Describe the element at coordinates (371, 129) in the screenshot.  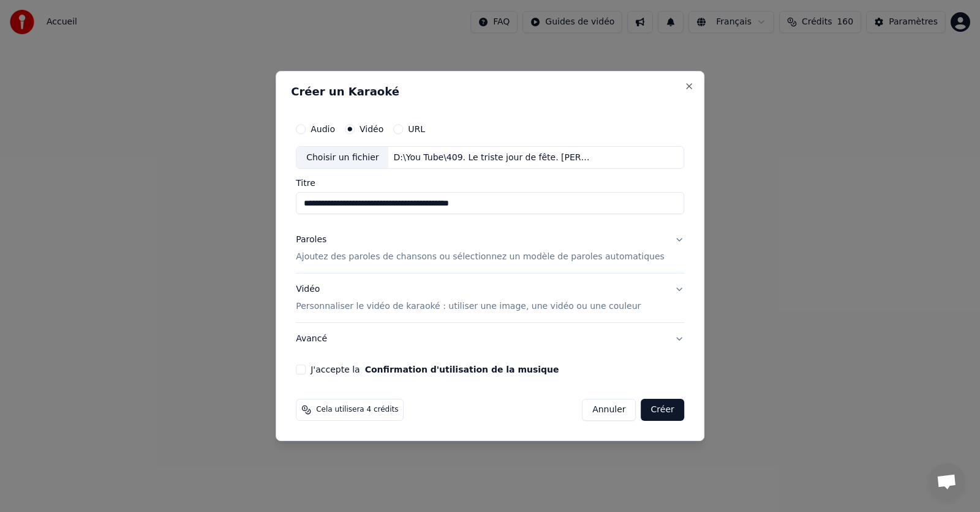
I see `label: Vidéo` at that location.